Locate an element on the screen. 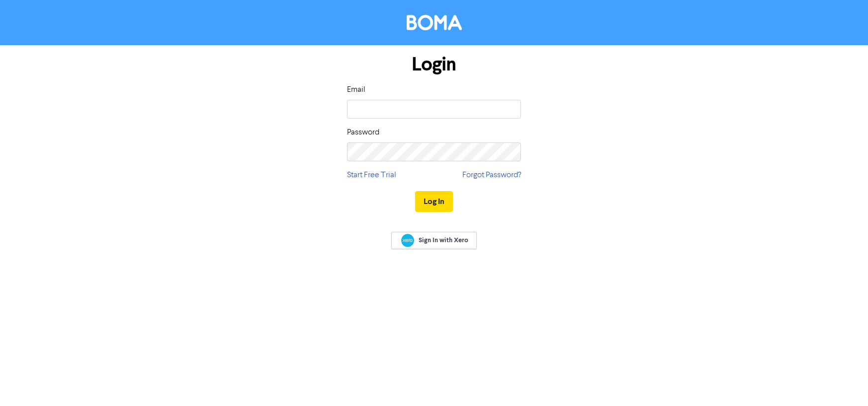 This screenshot has height=406, width=868. label: Password is located at coordinates (363, 132).